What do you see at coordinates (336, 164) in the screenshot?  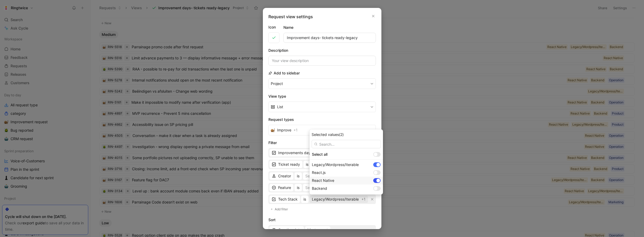 I see `span: Legacy/Wordpress/Iterable` at bounding box center [336, 164].